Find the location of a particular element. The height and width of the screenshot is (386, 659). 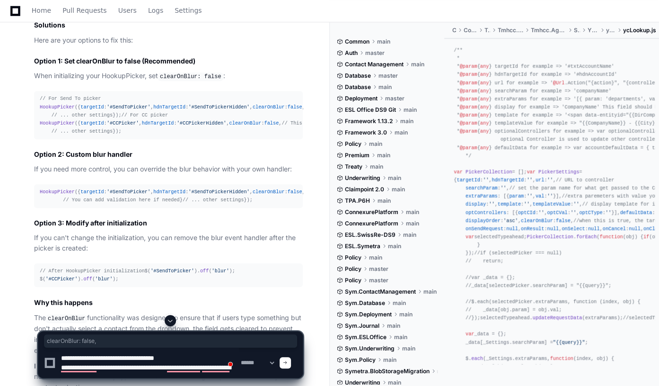

span: PickerCollection is located at coordinates (489, 172).